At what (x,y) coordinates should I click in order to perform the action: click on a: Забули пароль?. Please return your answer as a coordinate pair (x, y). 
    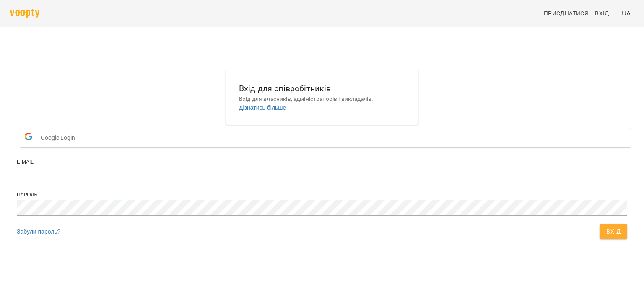
    Looking at the image, I should click on (38, 232).